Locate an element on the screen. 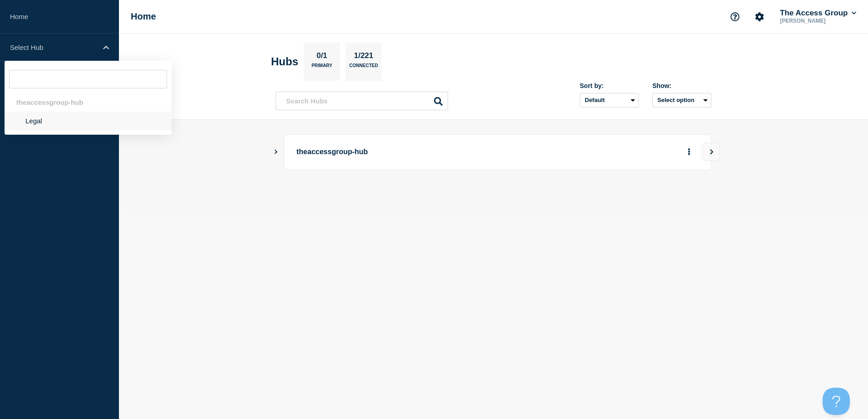 This screenshot has height=419, width=868. div: theaccessgroup-hub is located at coordinates (88, 102).